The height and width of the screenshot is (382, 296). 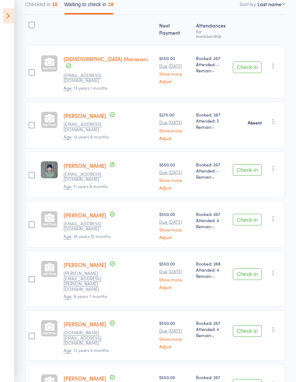 What do you see at coordinates (87, 236) in the screenshot?
I see `span: : 16 years 10 months` at bounding box center [87, 236].